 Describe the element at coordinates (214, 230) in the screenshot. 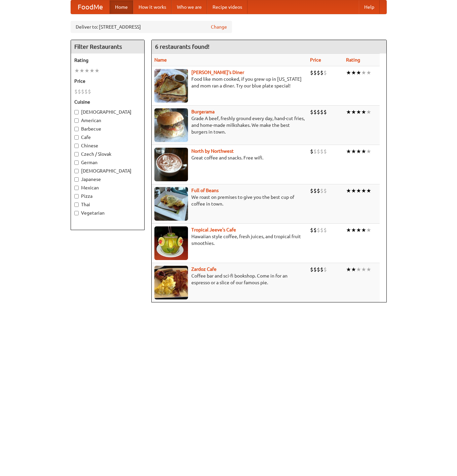

I see `a: Tropical Jeeve's Cafe` at that location.